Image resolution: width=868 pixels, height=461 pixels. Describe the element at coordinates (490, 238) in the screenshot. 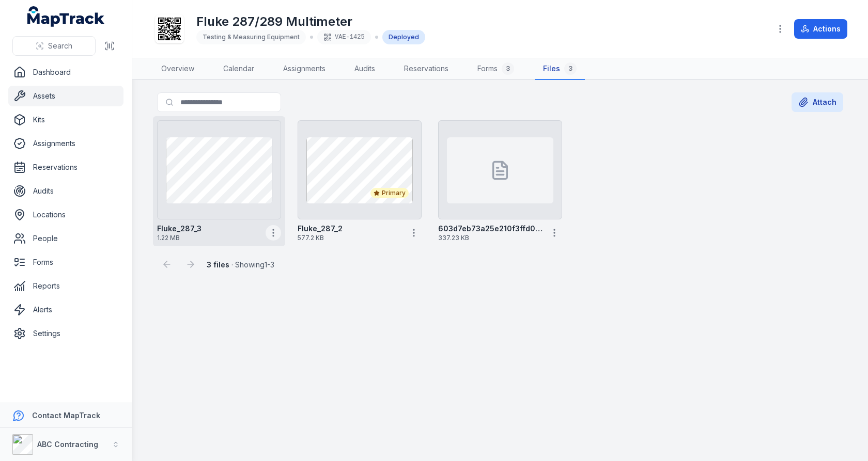

I see `span: 337.23 KB` at that location.